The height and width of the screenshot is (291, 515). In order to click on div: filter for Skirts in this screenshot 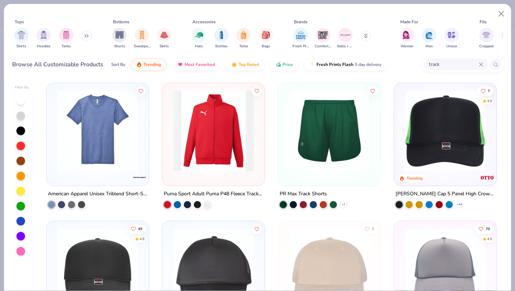, I will do `click(164, 38)`.